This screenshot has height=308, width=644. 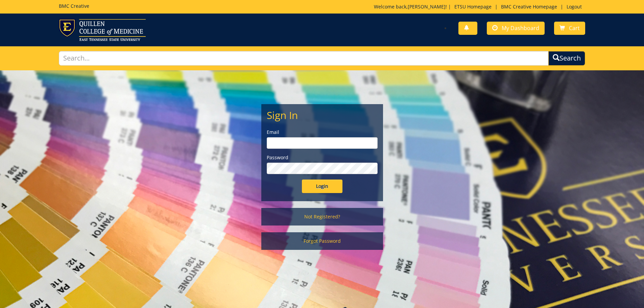 What do you see at coordinates (322, 186) in the screenshot?
I see `input: Login` at bounding box center [322, 186].